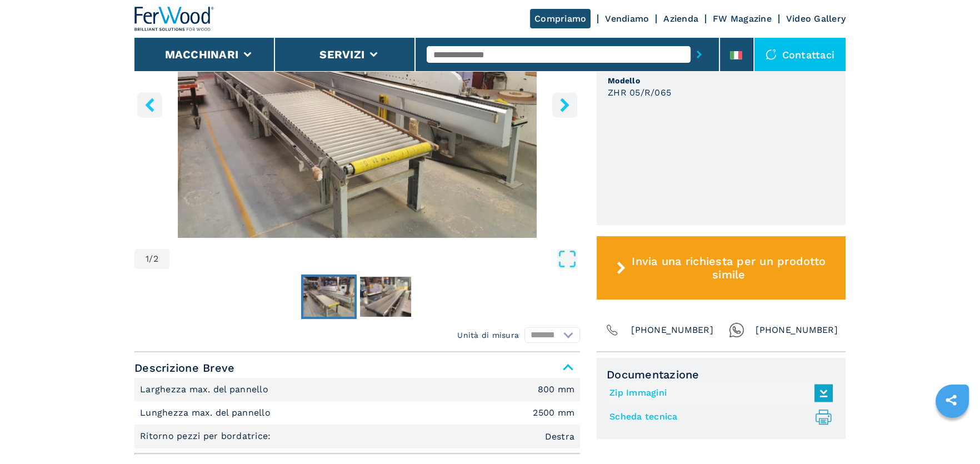 The image size is (980, 464). What do you see at coordinates (174, 19) in the screenshot?
I see `img: Ferwood` at bounding box center [174, 19].